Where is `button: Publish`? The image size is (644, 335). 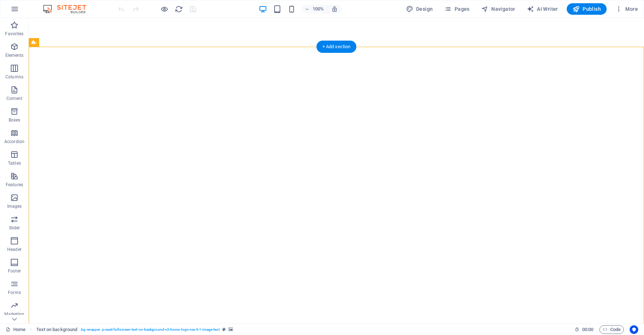 button: Publish is located at coordinates (587, 9).